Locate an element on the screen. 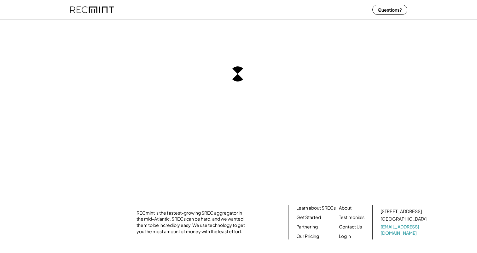 Image resolution: width=477 pixels, height=253 pixels. a: Our Pricing is located at coordinates (308, 237).